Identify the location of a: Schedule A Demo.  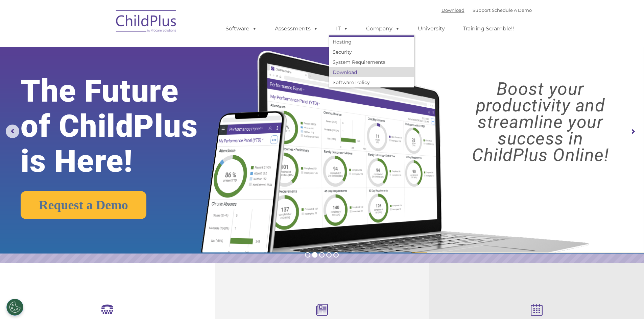
(512, 10).